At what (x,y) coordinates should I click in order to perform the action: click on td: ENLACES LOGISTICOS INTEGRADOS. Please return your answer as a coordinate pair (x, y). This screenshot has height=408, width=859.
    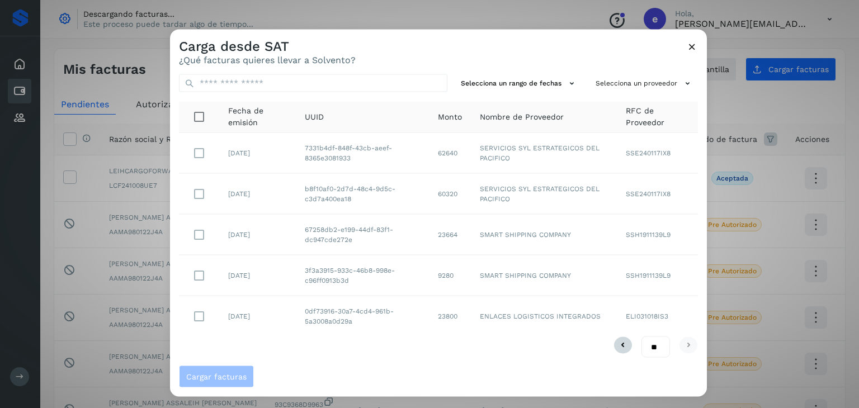
    Looking at the image, I should click on (543, 316).